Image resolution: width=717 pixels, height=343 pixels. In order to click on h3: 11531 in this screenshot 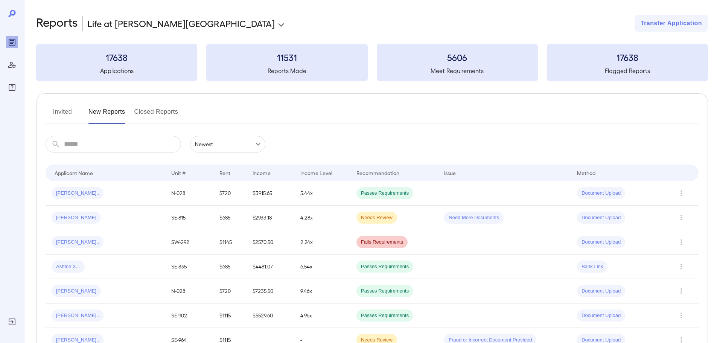, I will do `click(287, 57)`.